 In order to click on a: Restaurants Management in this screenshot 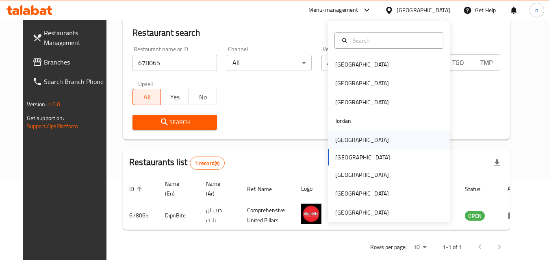, I will do `click(70, 38)`.